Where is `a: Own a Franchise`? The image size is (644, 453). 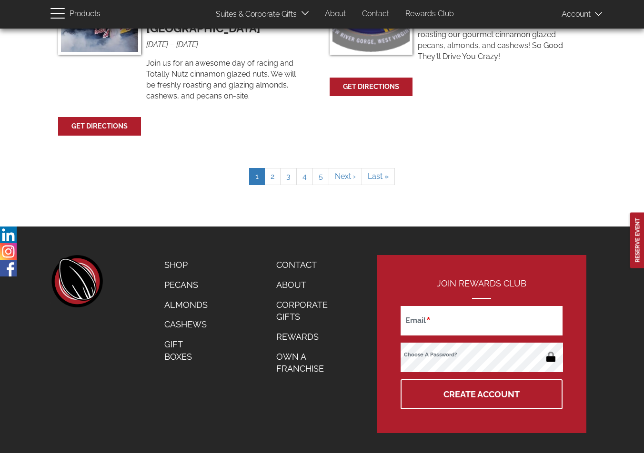 a: Own a Franchise is located at coordinates (308, 363).